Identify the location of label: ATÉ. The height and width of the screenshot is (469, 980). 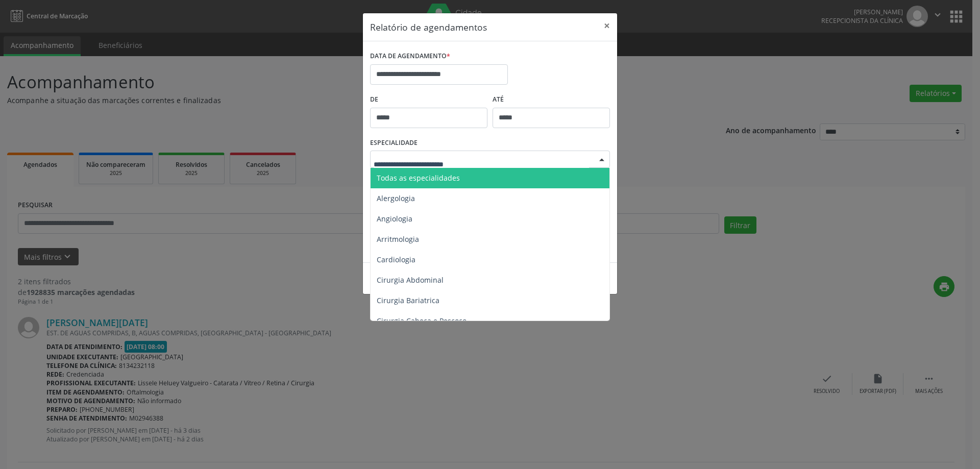
(551, 100).